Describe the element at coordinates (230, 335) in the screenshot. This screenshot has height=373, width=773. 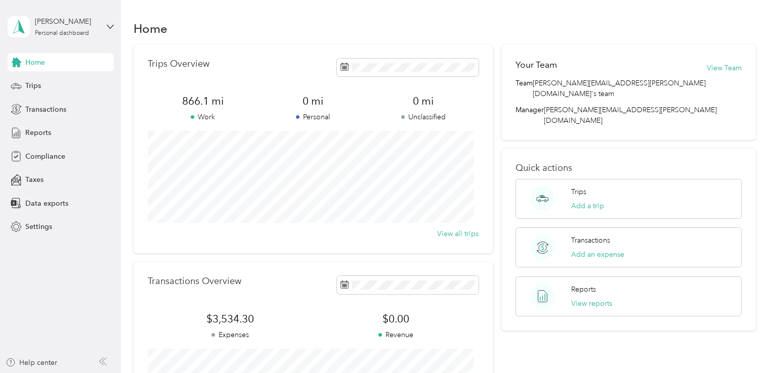
I see `p: Expenses` at that location.